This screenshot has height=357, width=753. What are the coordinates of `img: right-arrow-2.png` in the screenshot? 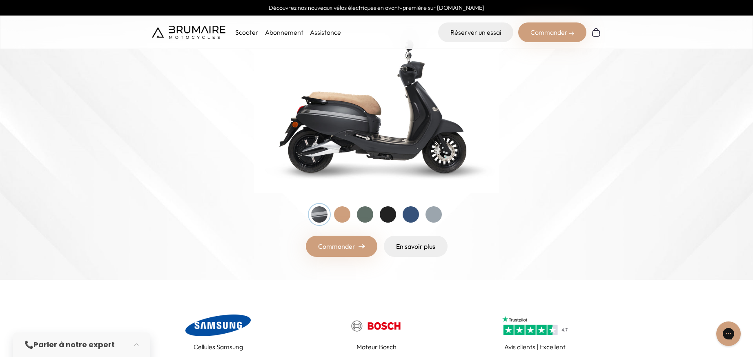 It's located at (572, 33).